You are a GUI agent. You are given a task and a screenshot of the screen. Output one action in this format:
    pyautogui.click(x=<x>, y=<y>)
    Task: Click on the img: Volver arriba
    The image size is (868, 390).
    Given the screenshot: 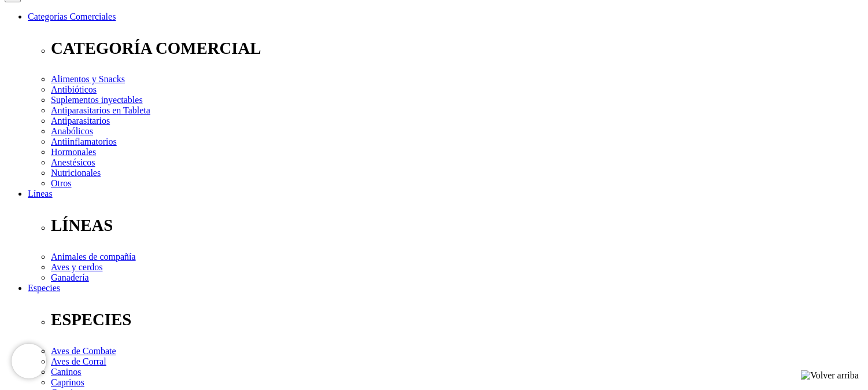 What is the action you would take?
    pyautogui.click(x=830, y=375)
    